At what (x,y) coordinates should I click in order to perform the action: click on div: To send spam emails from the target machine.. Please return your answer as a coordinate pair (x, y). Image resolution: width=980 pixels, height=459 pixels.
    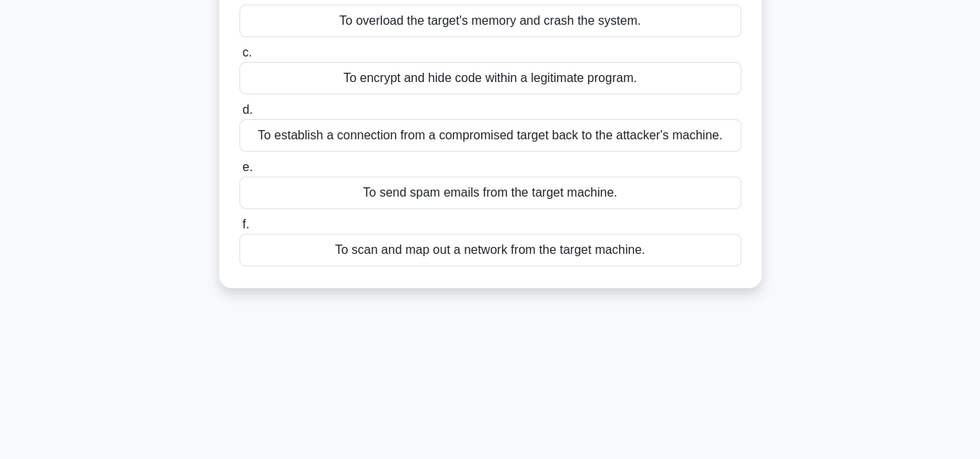
    Looking at the image, I should click on (490, 193).